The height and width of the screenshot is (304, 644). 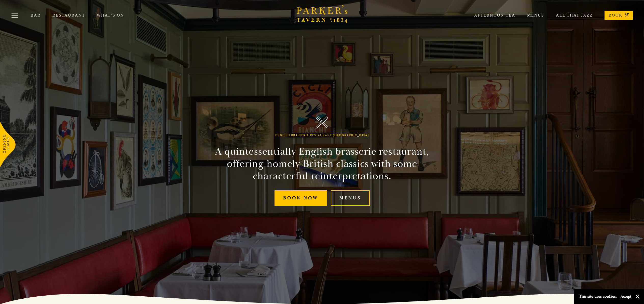 I want to click on p: This site uses cookies., so click(x=598, y=296).